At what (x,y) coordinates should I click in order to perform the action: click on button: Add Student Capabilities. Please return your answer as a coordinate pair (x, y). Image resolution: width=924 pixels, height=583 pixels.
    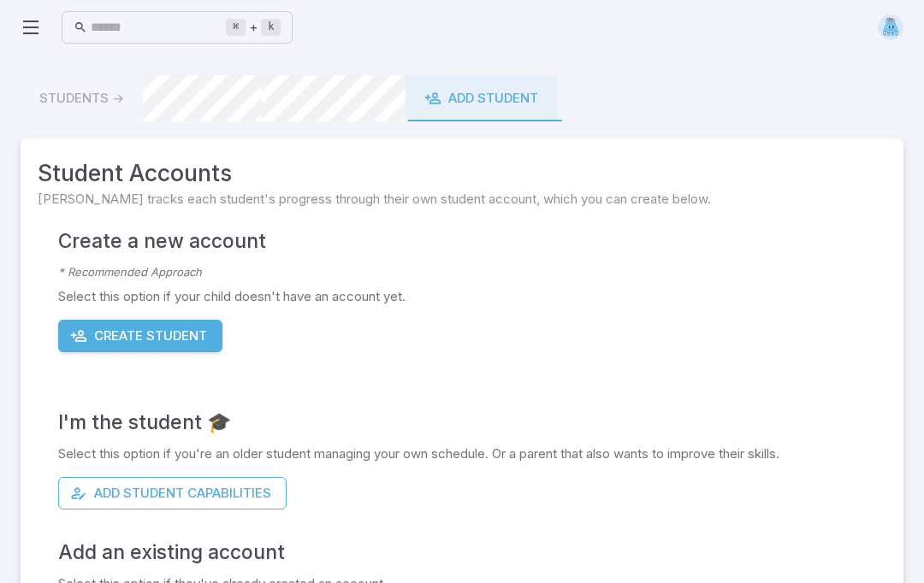
    Looking at the image, I should click on (172, 494).